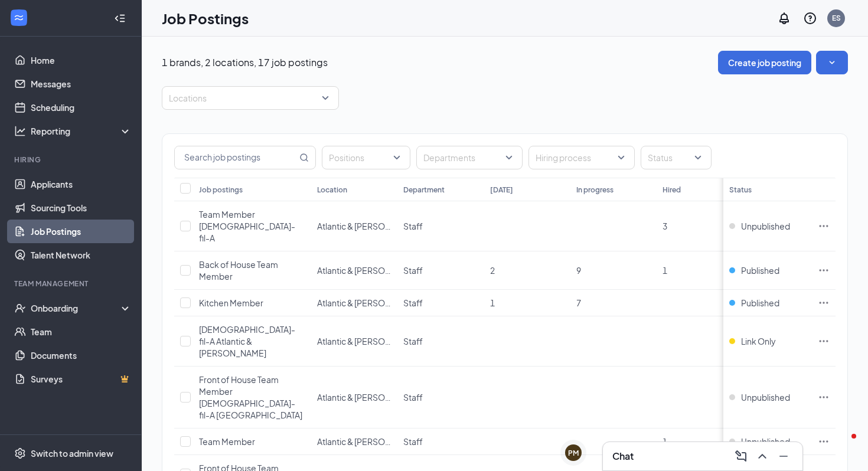 The height and width of the screenshot is (471, 868). Describe the element at coordinates (762, 457) in the screenshot. I see `svg: ChevronUp` at that location.